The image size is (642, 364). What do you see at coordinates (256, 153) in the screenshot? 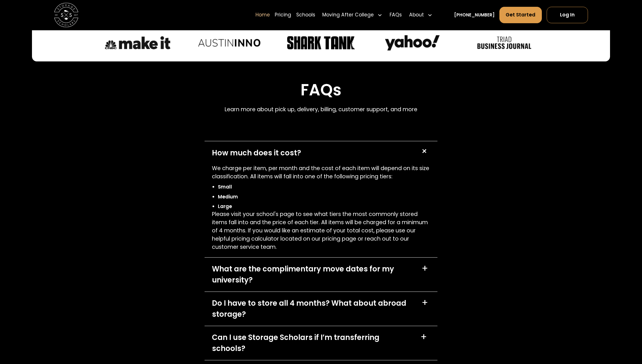
I see `div: How much does it cost?` at bounding box center [256, 153].